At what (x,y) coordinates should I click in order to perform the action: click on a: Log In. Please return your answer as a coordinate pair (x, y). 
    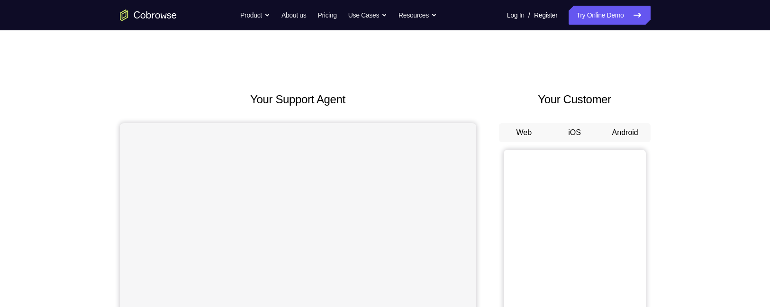
    Looking at the image, I should click on (515, 15).